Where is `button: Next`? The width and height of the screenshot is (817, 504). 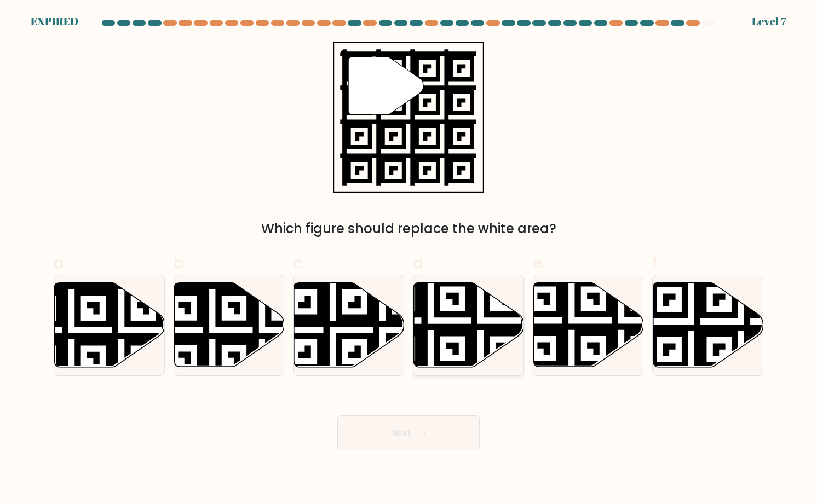 button: Next is located at coordinates (408, 433).